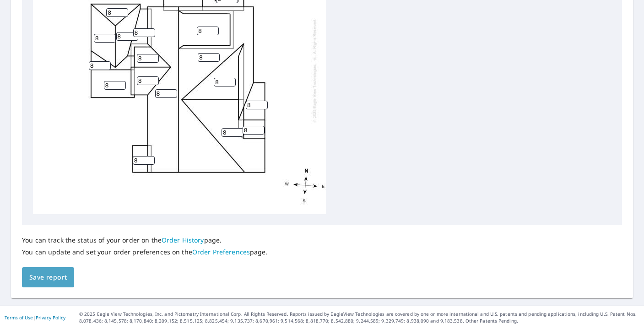 This screenshot has width=644, height=329. Describe the element at coordinates (50, 318) in the screenshot. I see `a: Privacy Policy` at that location.